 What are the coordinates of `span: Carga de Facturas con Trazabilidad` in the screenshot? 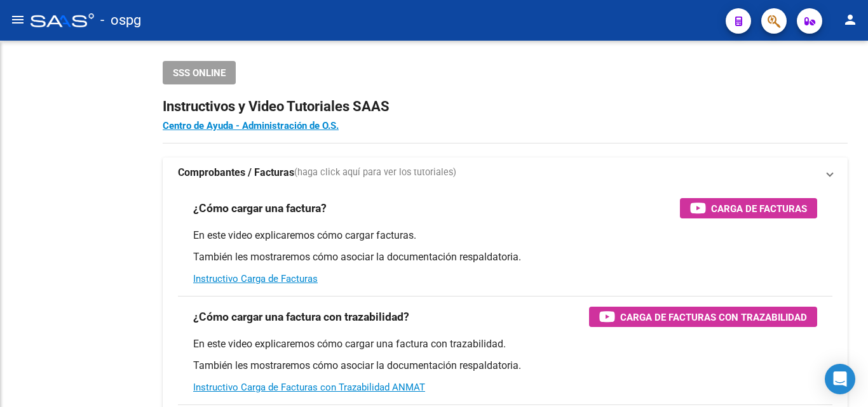 It's located at (713, 317).